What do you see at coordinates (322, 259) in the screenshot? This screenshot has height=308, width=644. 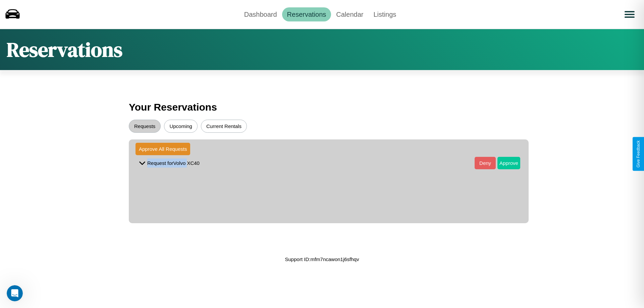 I see `p: Support ID: mfm7ncawon1j6sfhqv` at bounding box center [322, 259].